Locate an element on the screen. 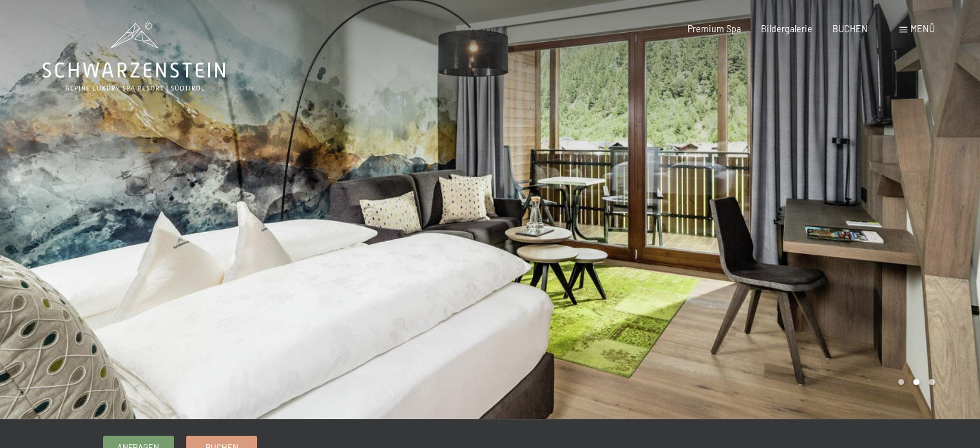 The width and height of the screenshot is (980, 448). span: Premium Spa is located at coordinates (714, 28).